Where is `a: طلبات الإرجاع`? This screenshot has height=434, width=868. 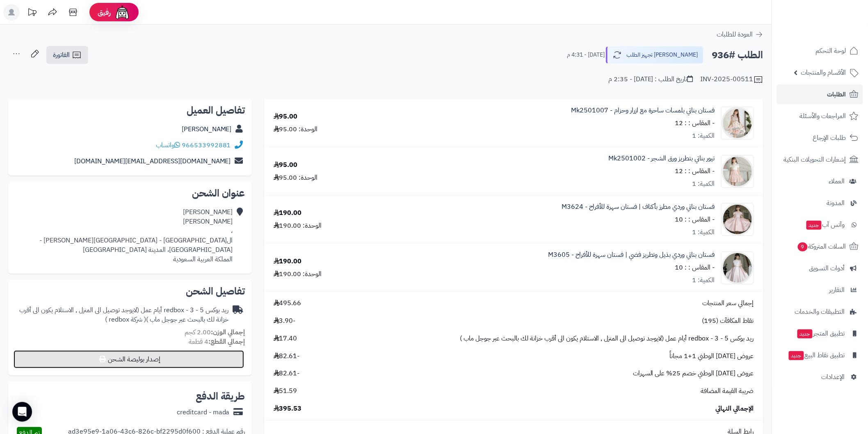
a: طلبات الإرجاع is located at coordinates (820, 138).